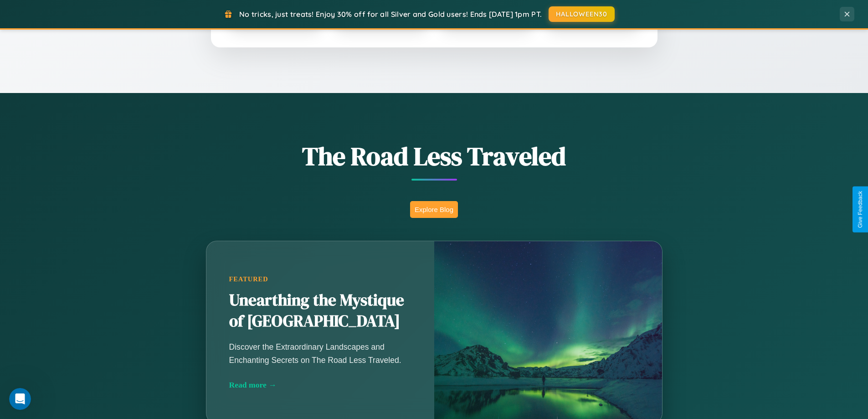 The width and height of the screenshot is (868, 419). I want to click on button: Explore Blog, so click(434, 209).